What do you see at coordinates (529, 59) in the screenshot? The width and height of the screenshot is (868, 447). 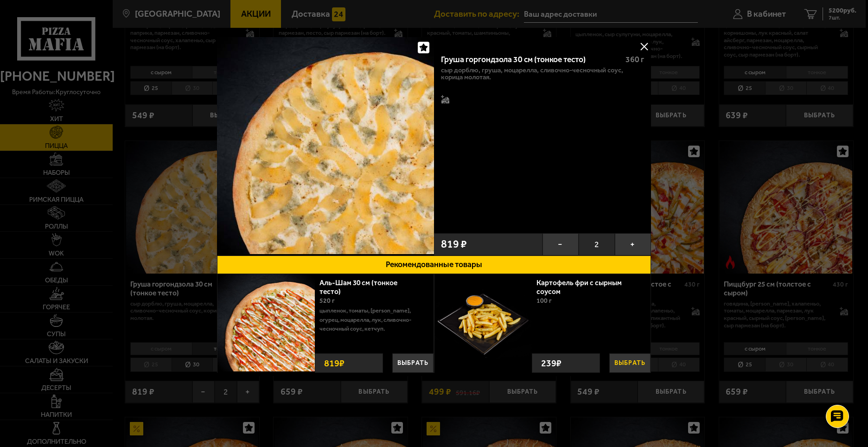 I see `div: Груша горгондзола 30 см (тонкое тесто)` at bounding box center [529, 59].